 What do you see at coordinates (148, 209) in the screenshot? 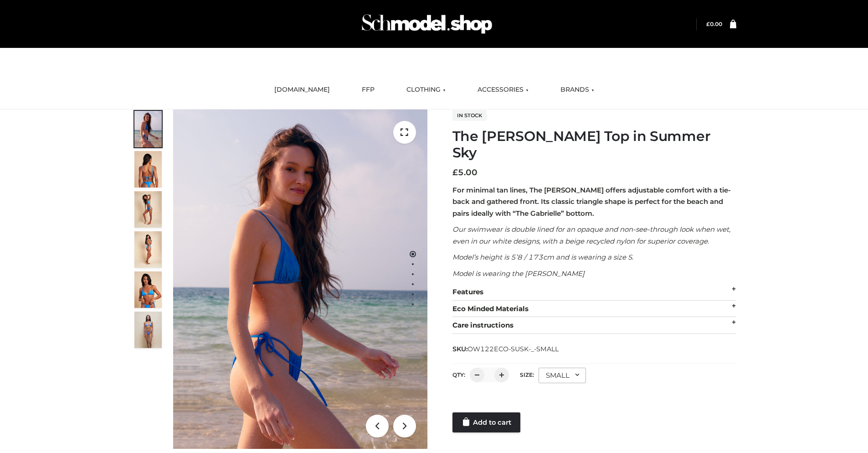
I see `img: 4.Alex-top_CN-1-1-2.jpg` at bounding box center [148, 209].